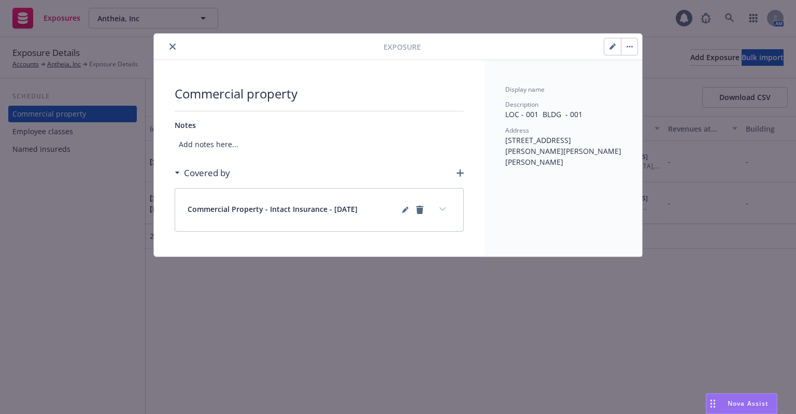  What do you see at coordinates (443, 209) in the screenshot?
I see `button: expand content` at bounding box center [443, 209].